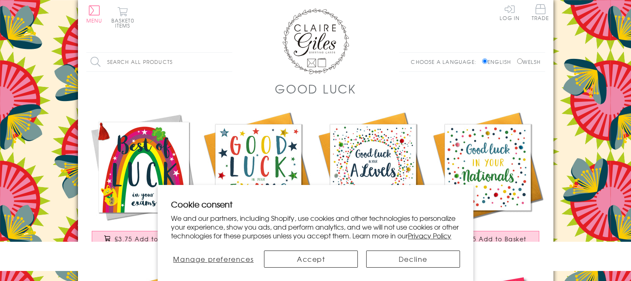  I want to click on img: A Level Good Luck Card, Dotty Circle, Embellished with pompoms, so click(373, 167).